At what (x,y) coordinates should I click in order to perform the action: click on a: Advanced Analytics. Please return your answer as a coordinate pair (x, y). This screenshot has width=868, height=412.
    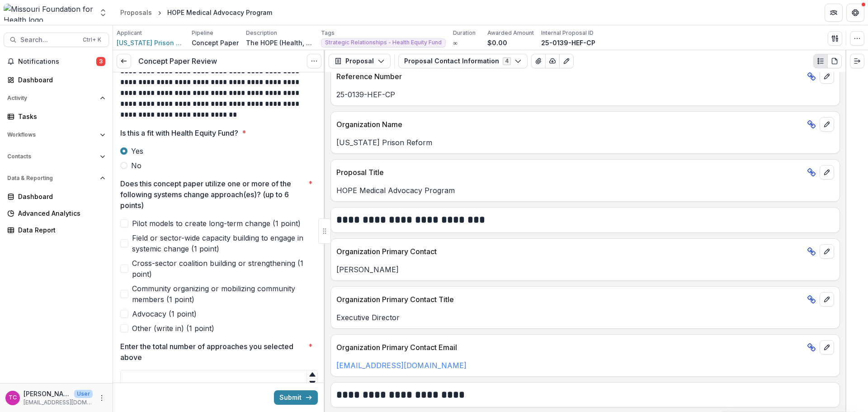
    Looking at the image, I should click on (56, 213).